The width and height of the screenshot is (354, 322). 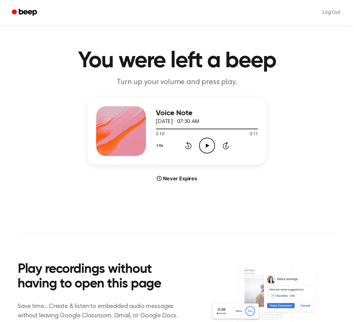 I want to click on h1: You were left a beep, so click(x=177, y=61).